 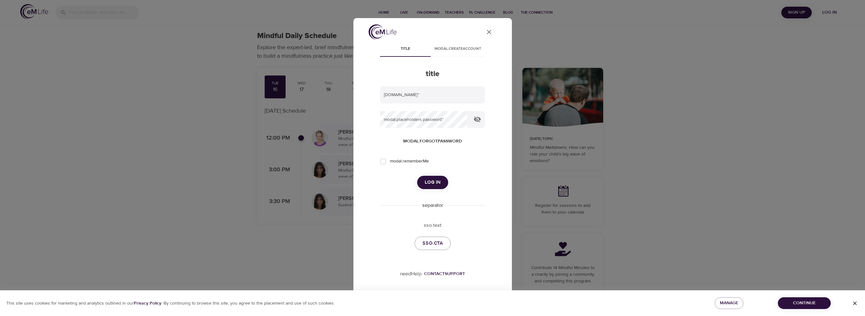 I want to click on p: needHelp, so click(x=411, y=273).